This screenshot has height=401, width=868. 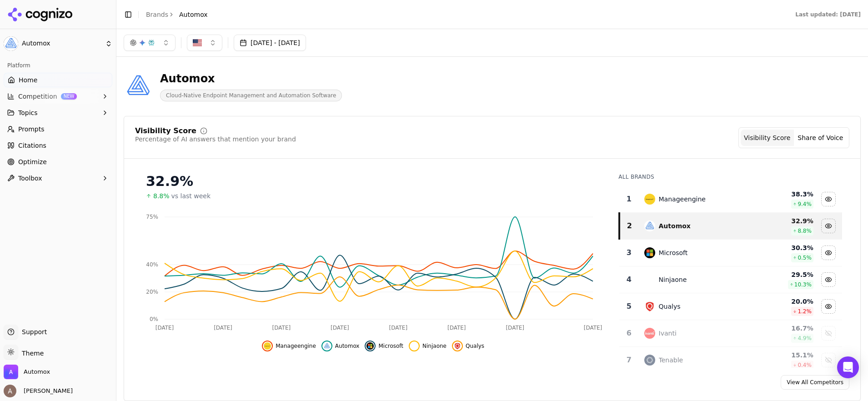 What do you see at coordinates (177, 15) in the screenshot?
I see `nav: breadcrumb` at bounding box center [177, 15].